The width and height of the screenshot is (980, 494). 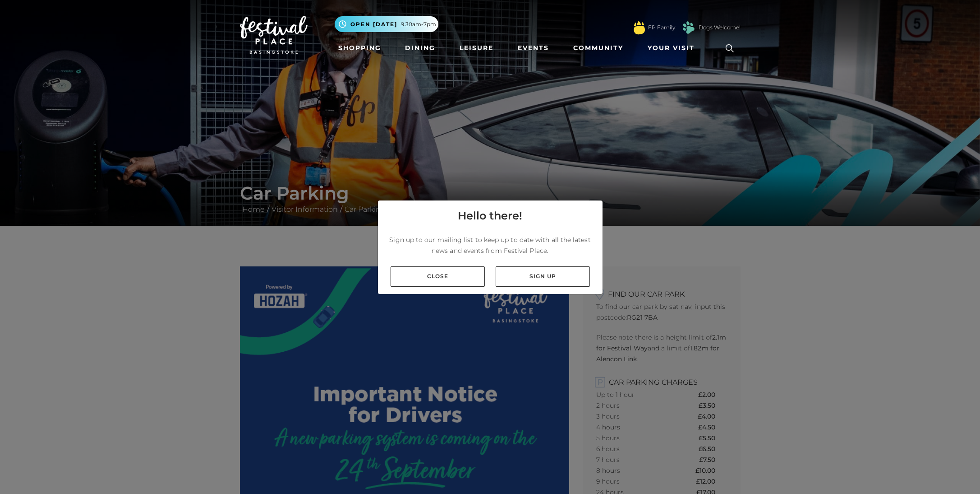 I want to click on a: Events, so click(x=533, y=48).